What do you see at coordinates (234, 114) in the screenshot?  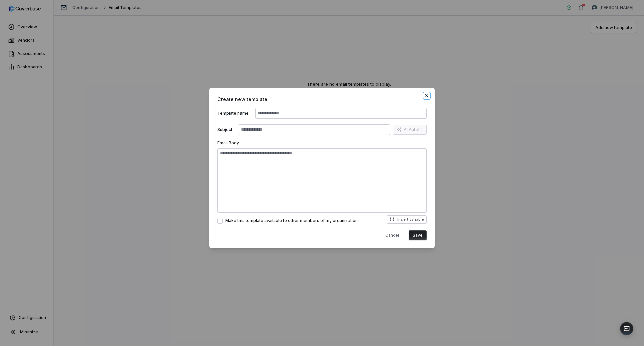 I see `label: Template name` at bounding box center [234, 114].